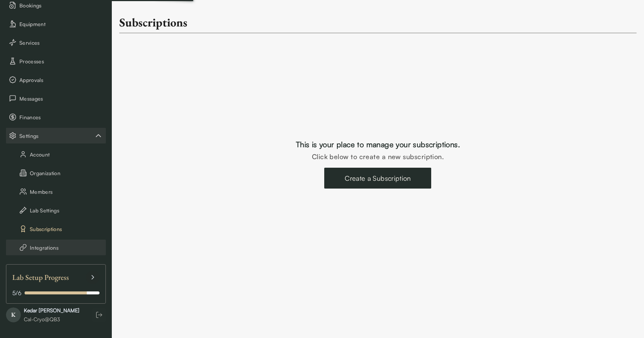 This screenshot has height=338, width=644. I want to click on span: Approvals, so click(61, 80).